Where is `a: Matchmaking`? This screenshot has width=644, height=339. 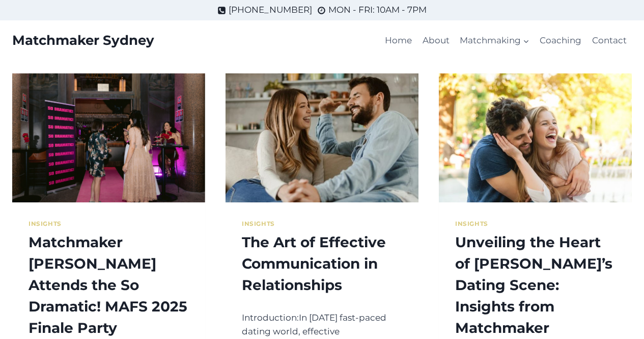
a: Matchmaking is located at coordinates (495, 41).